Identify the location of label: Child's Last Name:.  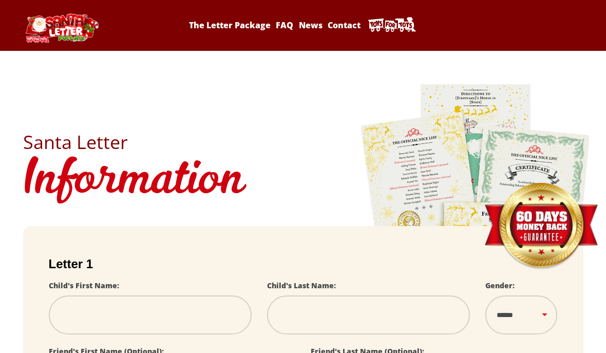
(302, 285).